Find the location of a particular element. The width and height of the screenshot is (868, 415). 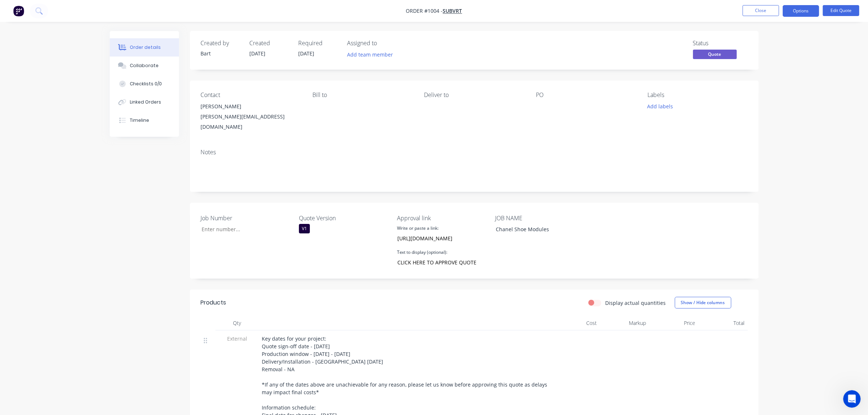

div: Contact is located at coordinates (251, 95).